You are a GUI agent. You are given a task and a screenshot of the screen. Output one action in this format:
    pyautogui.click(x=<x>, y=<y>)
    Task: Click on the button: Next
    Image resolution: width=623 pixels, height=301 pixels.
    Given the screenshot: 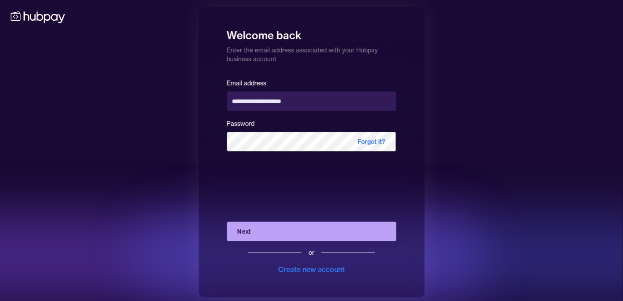 What is the action you would take?
    pyautogui.click(x=311, y=232)
    